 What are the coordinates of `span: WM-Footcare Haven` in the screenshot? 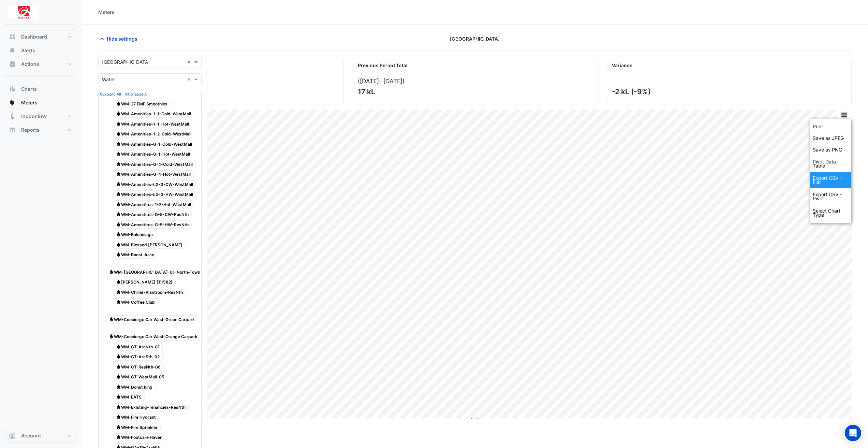 It's located at (139, 438).